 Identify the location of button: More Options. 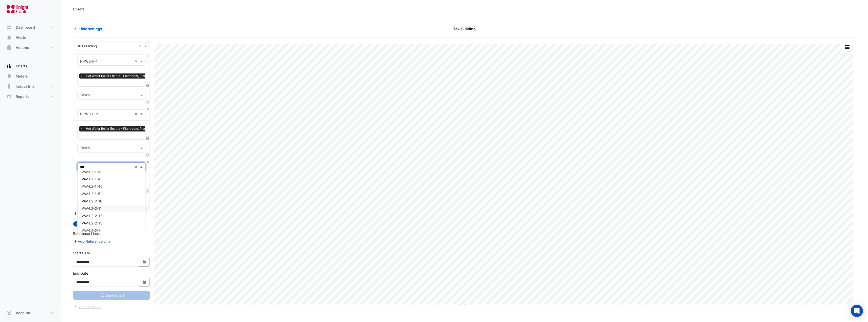
(847, 47).